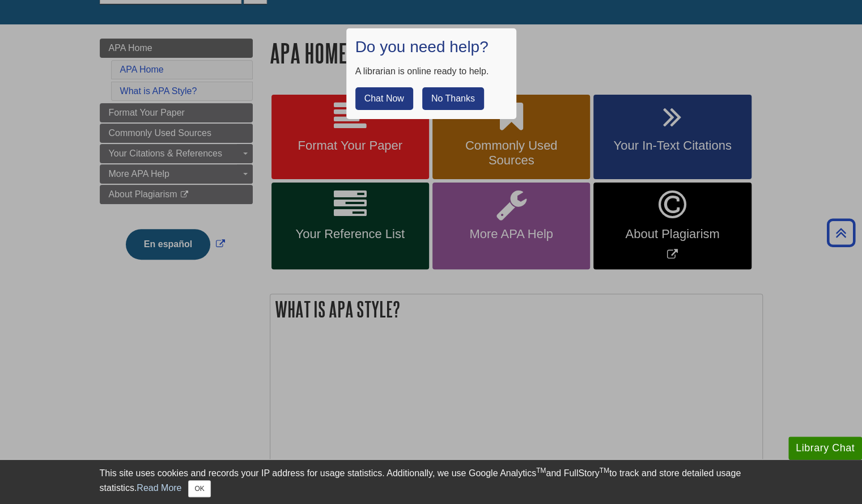 This screenshot has height=504, width=862. Describe the element at coordinates (384, 99) in the screenshot. I see `button: Chat Now` at that location.